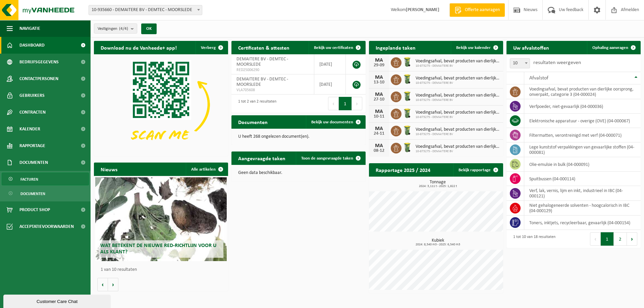 The height and width of the screenshot is (308, 644). What do you see at coordinates (29, 179) in the screenshot?
I see `span: Facturen` at bounding box center [29, 179].